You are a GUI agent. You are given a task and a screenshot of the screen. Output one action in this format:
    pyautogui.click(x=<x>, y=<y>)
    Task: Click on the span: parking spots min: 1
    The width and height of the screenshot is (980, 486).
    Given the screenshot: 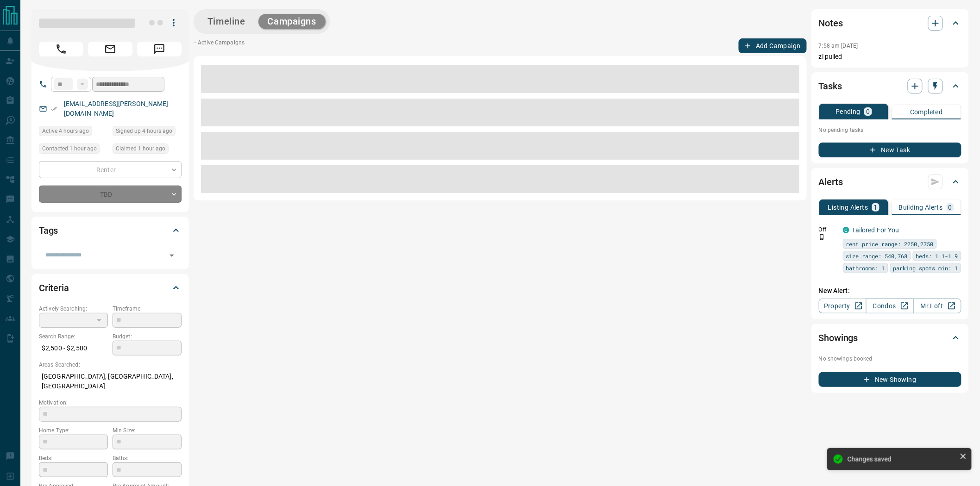 What is the action you would take?
    pyautogui.click(x=926, y=268)
    